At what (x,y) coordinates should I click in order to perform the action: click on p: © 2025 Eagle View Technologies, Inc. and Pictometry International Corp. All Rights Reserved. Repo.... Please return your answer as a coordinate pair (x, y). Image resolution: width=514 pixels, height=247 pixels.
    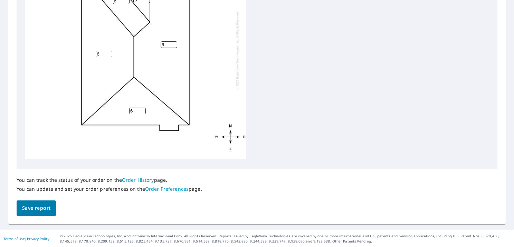
    Looking at the image, I should click on (285, 239).